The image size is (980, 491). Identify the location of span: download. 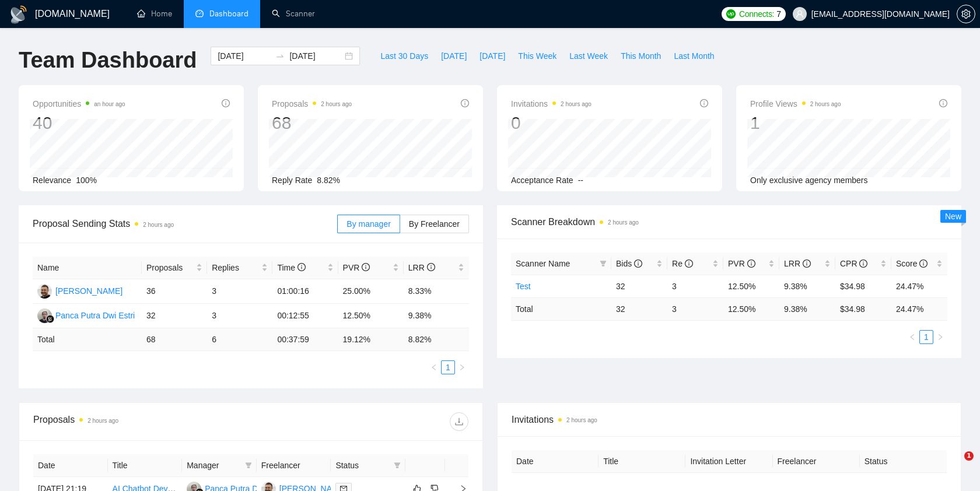
(459, 422).